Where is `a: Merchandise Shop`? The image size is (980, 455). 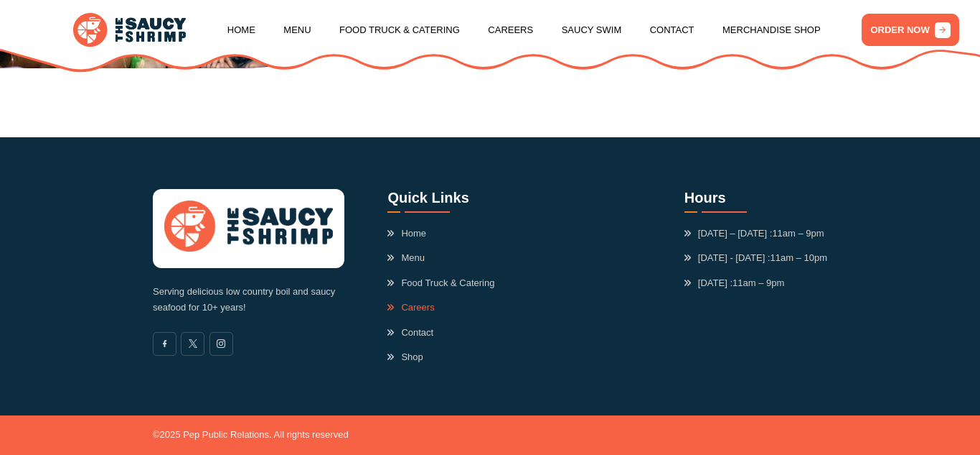
a: Merchandise Shop is located at coordinates (771, 30).